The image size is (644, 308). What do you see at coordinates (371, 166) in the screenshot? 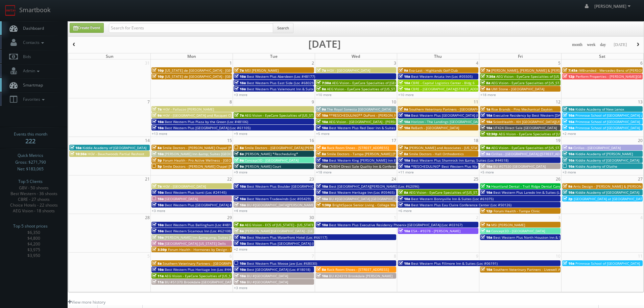
I see `span: CNB04 Direct Sale Quality Inn & Conference Center` at bounding box center [371, 166].